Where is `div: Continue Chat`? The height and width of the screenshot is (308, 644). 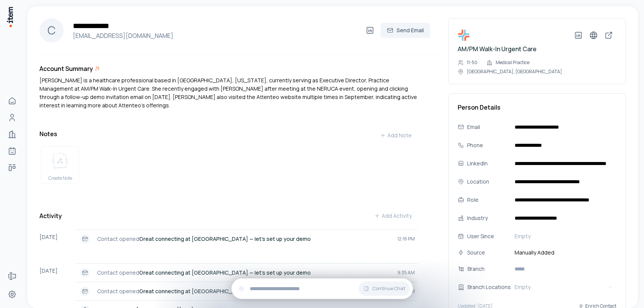 div: Continue Chat is located at coordinates (322, 289).